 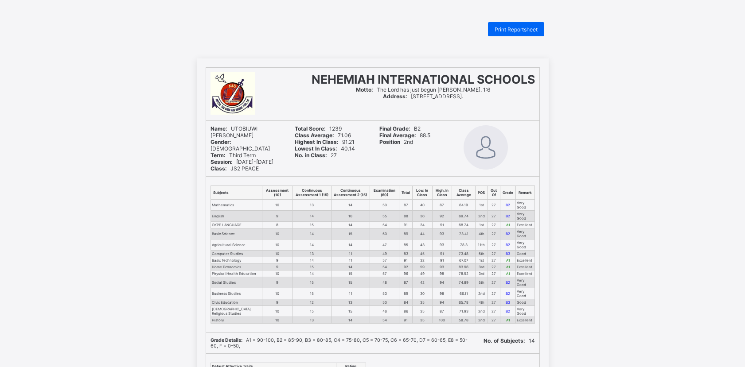 What do you see at coordinates (525, 254) in the screenshot?
I see `td: Good` at bounding box center [525, 254].